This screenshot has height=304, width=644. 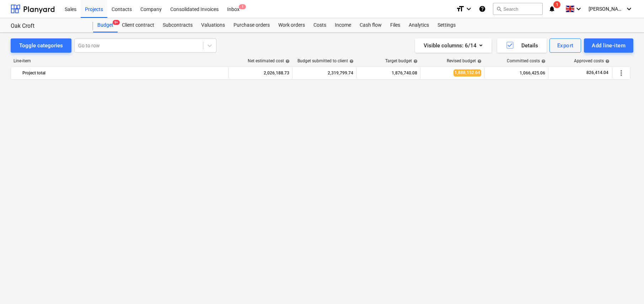 What do you see at coordinates (41, 46) in the screenshot?
I see `button: Toggle categories` at bounding box center [41, 46].